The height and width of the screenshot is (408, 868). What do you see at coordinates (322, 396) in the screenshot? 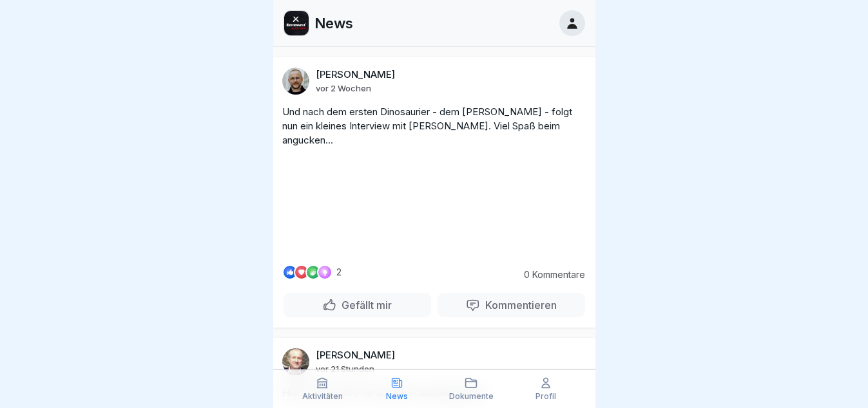
I see `p: Aktivitäten` at bounding box center [322, 396].